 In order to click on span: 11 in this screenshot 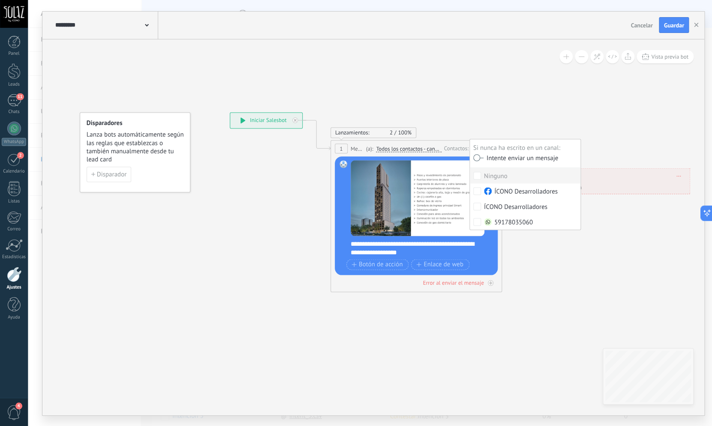, I will do `click(20, 97)`.